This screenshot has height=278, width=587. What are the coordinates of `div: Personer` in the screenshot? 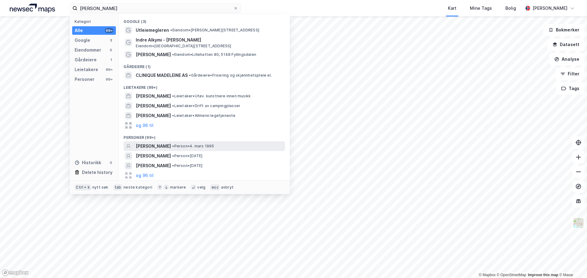 It's located at (84, 79).